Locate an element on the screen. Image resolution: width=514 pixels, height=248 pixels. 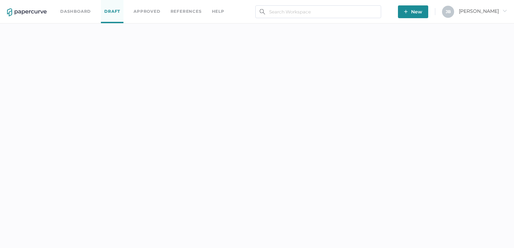
img: papercurve-logo-colour.7244d18c.svg is located at coordinates (27, 12).